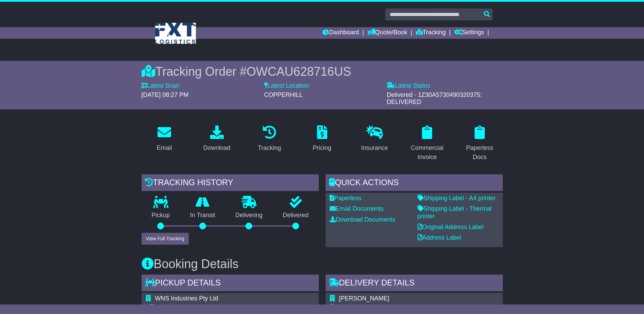  What do you see at coordinates (434, 99) in the screenshot?
I see `span: Delivered - 1Z30A5730490320375: DELIVERED` at bounding box center [434, 99].